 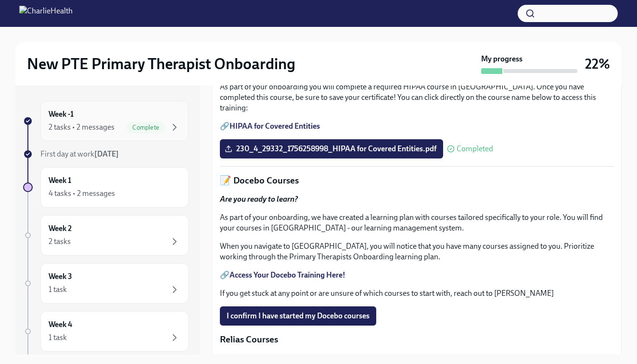 I want to click on strong: Access Your Docebo Training Here!, so click(x=287, y=275).